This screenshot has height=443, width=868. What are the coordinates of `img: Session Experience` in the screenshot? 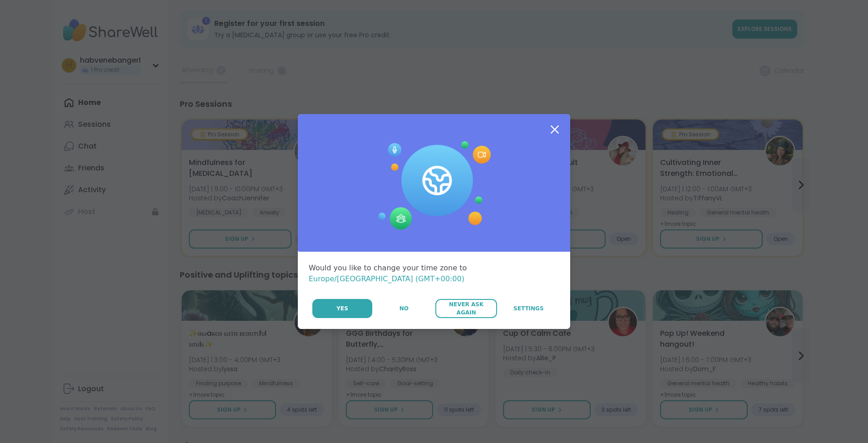 It's located at (434, 186).